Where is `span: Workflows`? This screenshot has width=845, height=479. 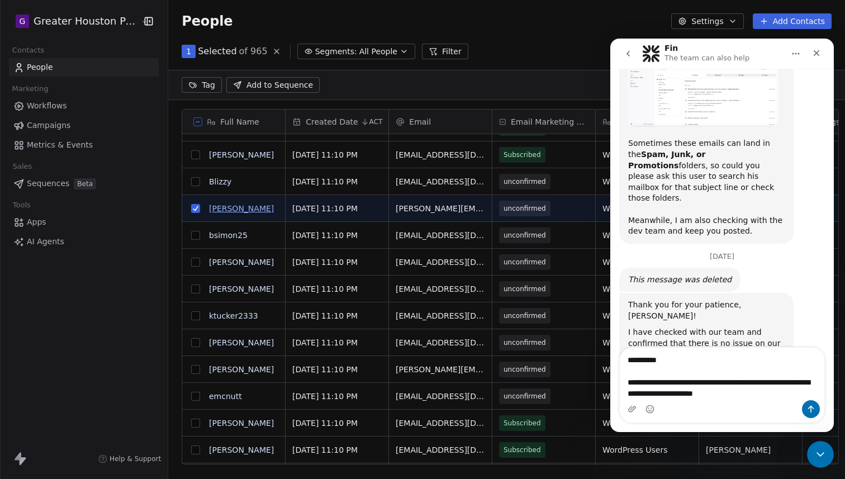
span: Workflows is located at coordinates (47, 106).